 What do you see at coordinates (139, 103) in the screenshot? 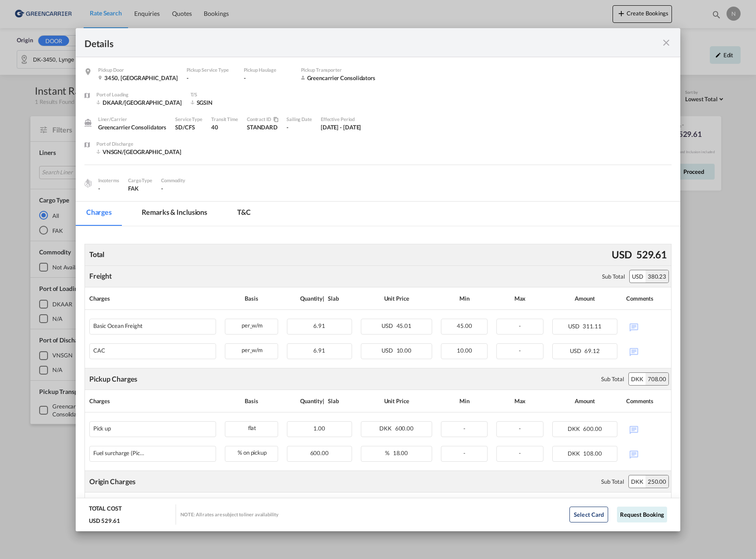
I see `div: DKAAR/Aarhus` at bounding box center [139, 103].